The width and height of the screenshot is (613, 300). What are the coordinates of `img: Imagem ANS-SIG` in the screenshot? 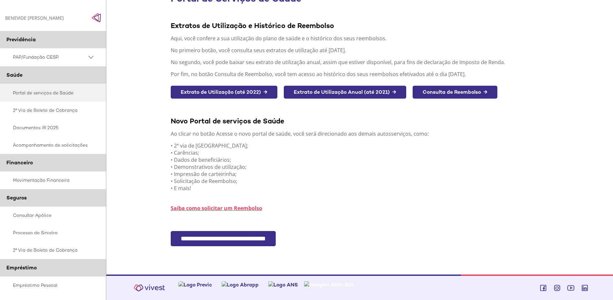 It's located at (329, 284).